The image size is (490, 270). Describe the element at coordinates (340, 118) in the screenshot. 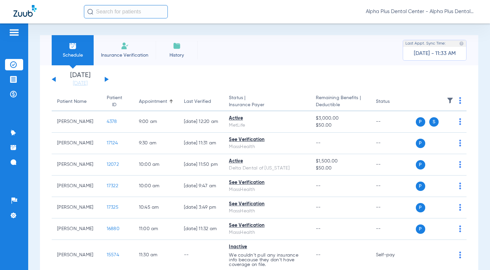

I see `span: $3,000.00` at that location.